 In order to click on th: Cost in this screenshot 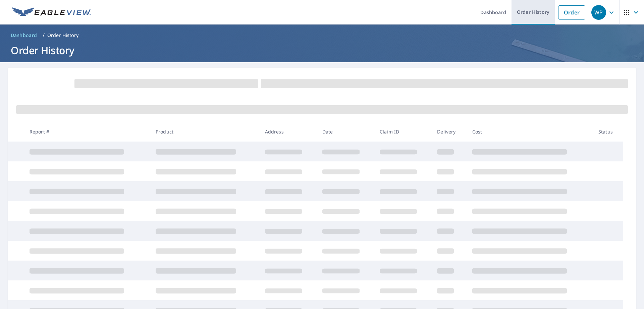, I will do `click(530, 131)`.